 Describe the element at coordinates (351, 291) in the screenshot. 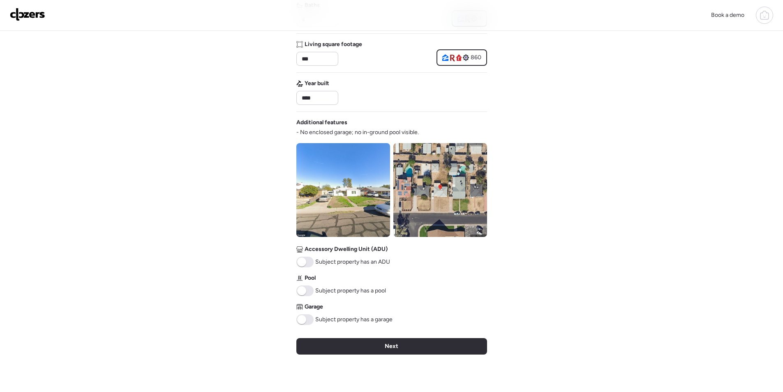

I see `span: Subject property has a pool` at that location.